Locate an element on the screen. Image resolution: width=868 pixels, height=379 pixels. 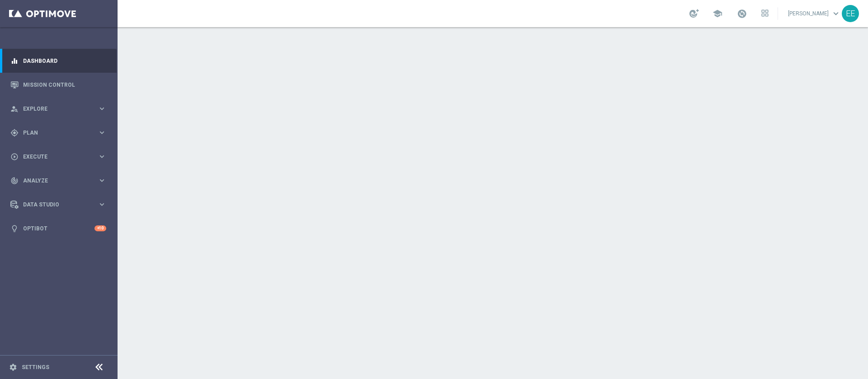
i: play_circle_outline is located at coordinates (15, 157).